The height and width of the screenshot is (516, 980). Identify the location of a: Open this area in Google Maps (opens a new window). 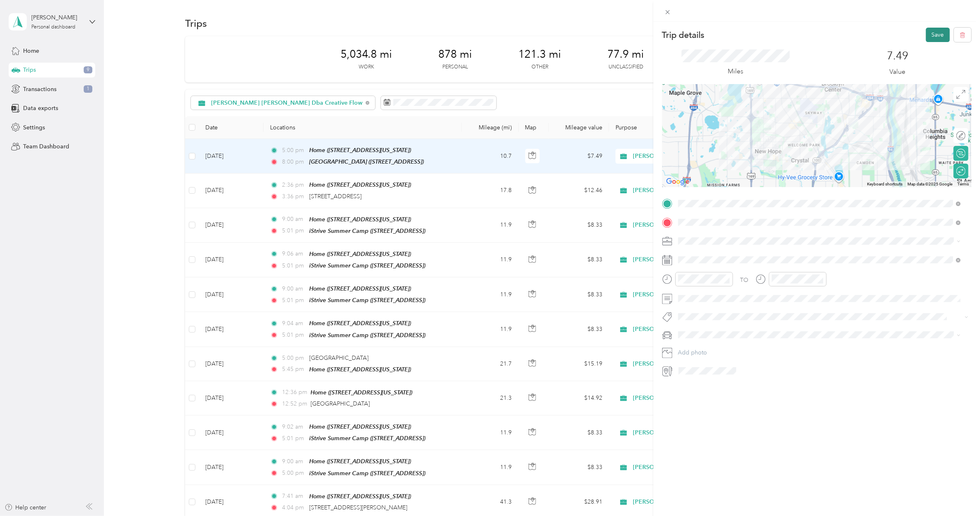
(678, 182).